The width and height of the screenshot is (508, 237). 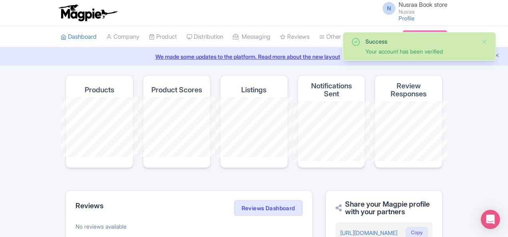 I want to click on h2: Share your Magpie profile with your partners, so click(x=383, y=208).